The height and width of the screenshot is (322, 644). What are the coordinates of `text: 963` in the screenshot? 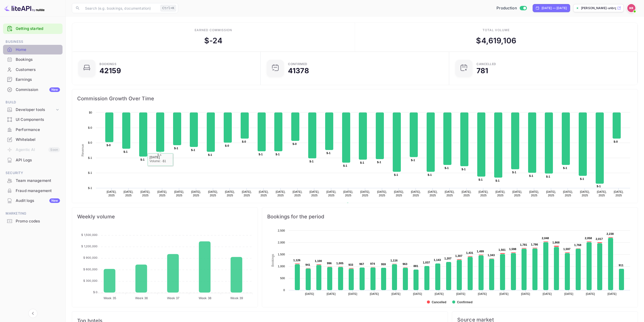 It's located at (405, 264).